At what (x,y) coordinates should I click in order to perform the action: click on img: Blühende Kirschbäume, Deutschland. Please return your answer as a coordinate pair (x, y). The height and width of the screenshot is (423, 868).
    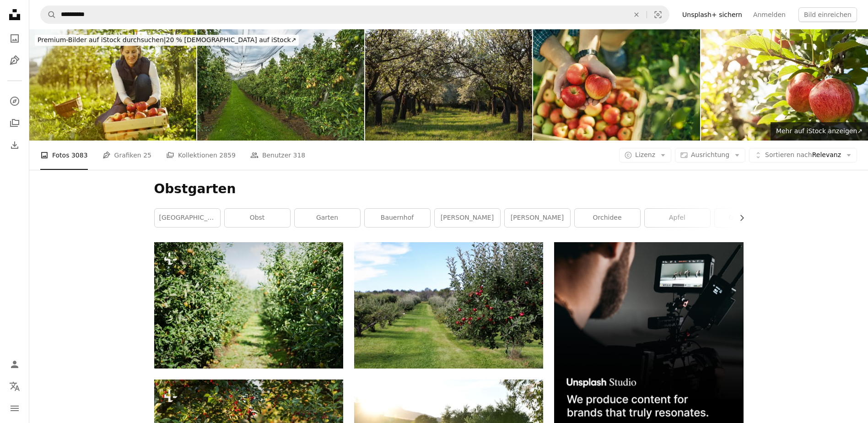
    Looking at the image, I should click on (449, 85).